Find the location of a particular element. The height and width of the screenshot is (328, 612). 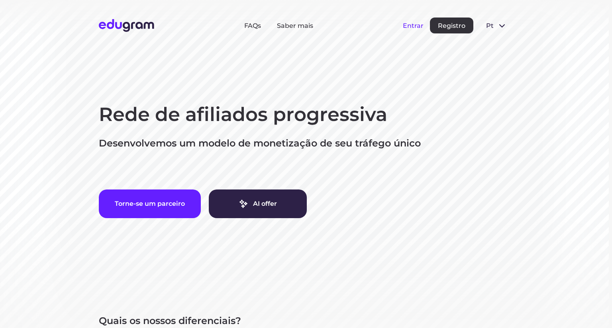

a: Saber mais is located at coordinates (295, 25).